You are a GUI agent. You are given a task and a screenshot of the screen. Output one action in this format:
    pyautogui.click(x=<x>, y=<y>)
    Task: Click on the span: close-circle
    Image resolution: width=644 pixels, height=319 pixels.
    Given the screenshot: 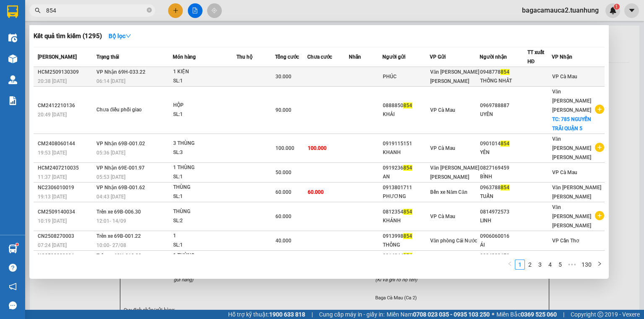 What is the action you would take?
    pyautogui.click(x=149, y=10)
    